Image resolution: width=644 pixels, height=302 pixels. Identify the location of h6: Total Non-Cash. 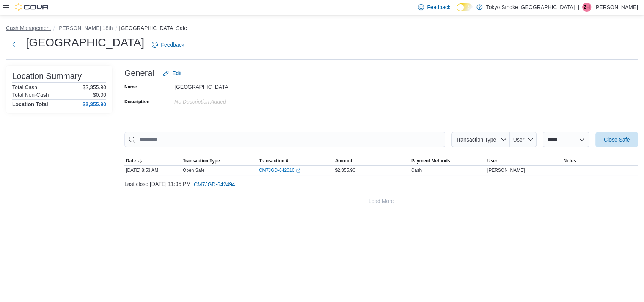
(30, 95).